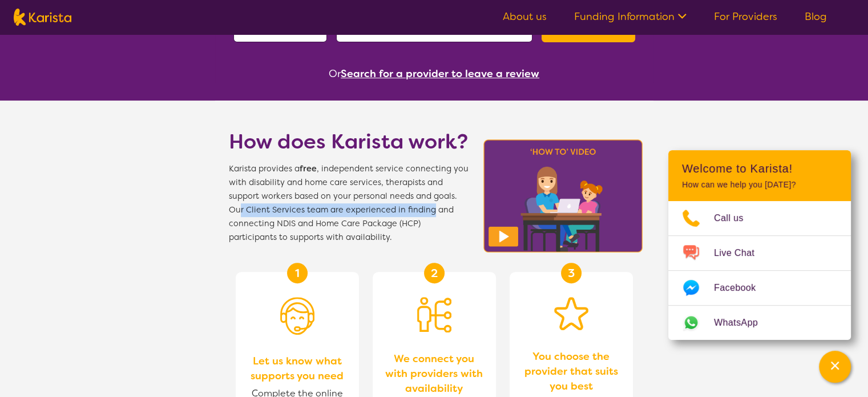  I want to click on span: WhatsApp, so click(743, 323).